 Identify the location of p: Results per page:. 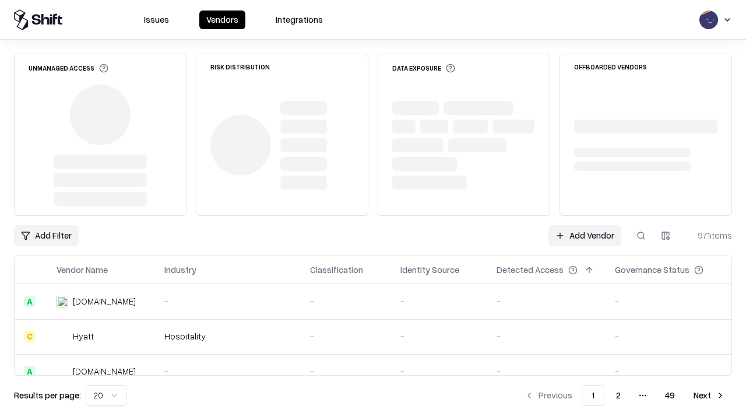
(47, 394).